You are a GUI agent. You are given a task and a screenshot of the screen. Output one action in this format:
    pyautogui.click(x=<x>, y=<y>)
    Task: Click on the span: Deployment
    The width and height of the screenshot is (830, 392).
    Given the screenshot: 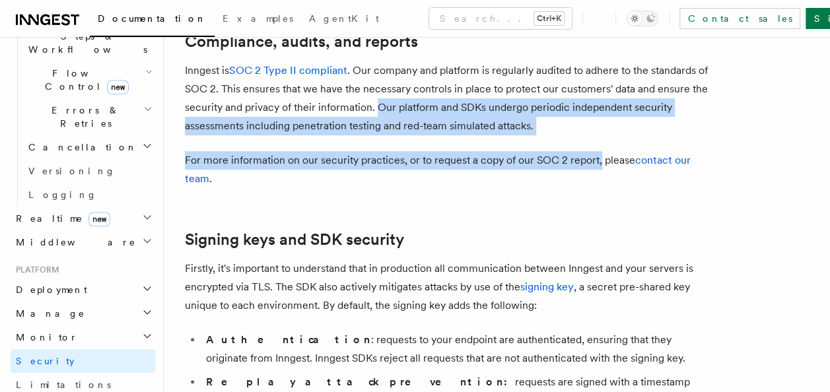 What is the action you would take?
    pyautogui.click(x=49, y=290)
    